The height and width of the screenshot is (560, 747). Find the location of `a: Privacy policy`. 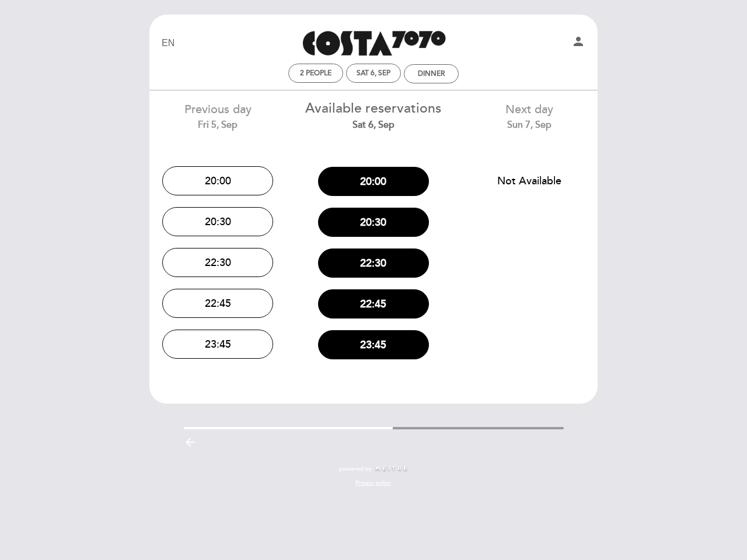

a: Privacy policy is located at coordinates (373, 483).